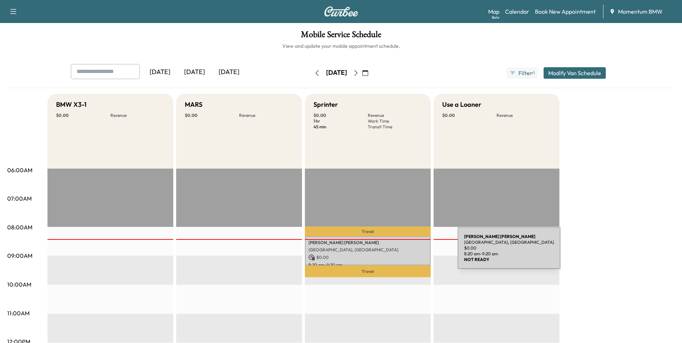  What do you see at coordinates (193, 105) in the screenshot?
I see `h5: MARS` at bounding box center [193, 105].